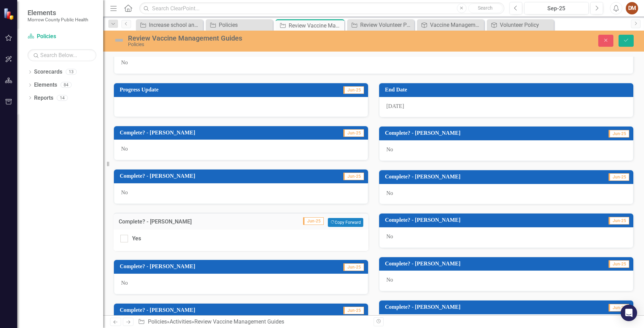  I want to click on small: Morrow County Public Health, so click(58, 20).